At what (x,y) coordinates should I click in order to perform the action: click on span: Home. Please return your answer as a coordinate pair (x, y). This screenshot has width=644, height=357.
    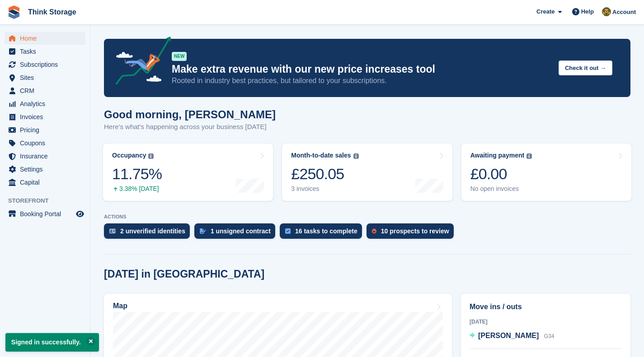
    Looking at the image, I should click on (47, 38).